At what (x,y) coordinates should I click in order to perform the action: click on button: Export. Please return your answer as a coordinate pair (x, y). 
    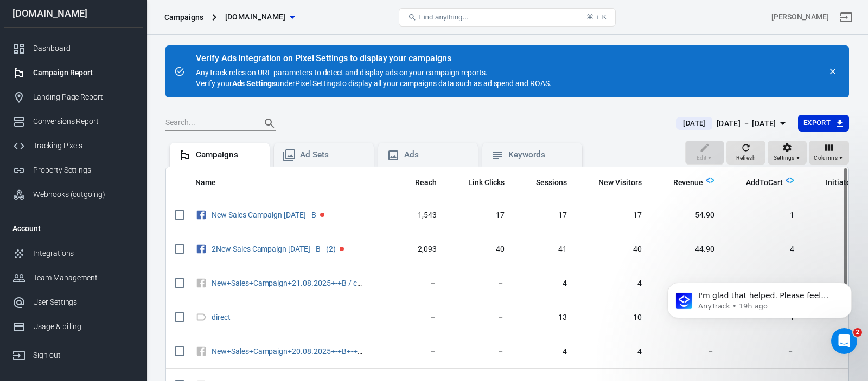
    Looking at the image, I should click on (823, 123).